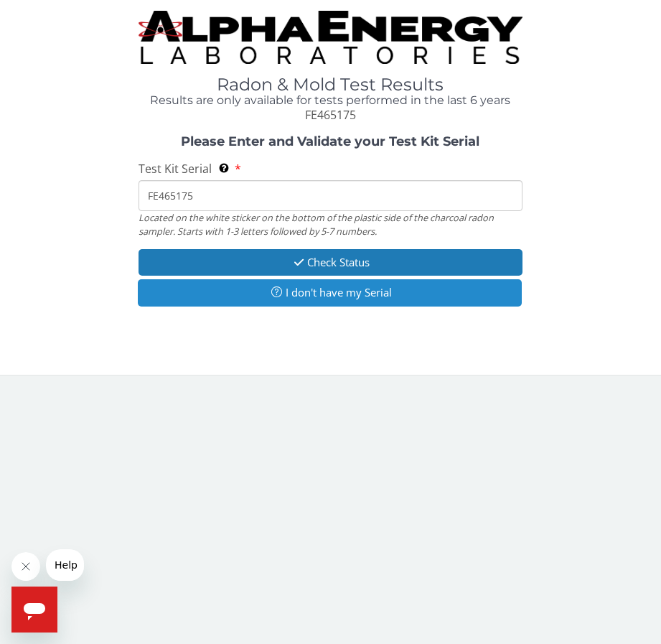  Describe the element at coordinates (330, 85) in the screenshot. I see `h1: Radon & Mold Test Results` at that location.